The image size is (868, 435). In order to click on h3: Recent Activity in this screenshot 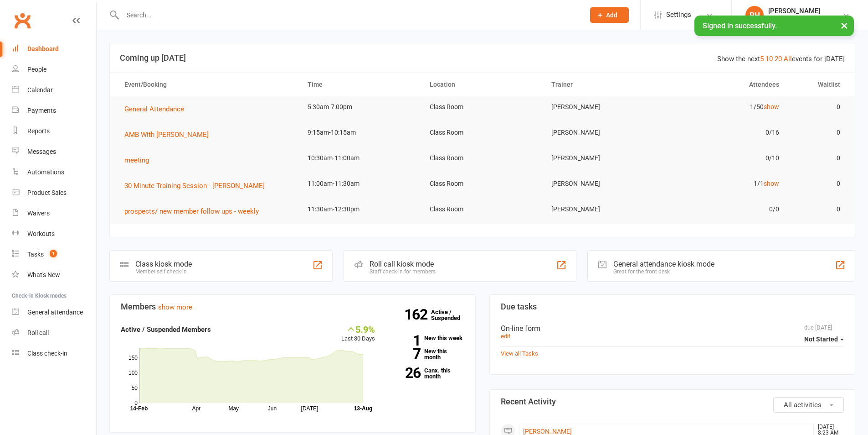, I will do `click(673, 402)`.